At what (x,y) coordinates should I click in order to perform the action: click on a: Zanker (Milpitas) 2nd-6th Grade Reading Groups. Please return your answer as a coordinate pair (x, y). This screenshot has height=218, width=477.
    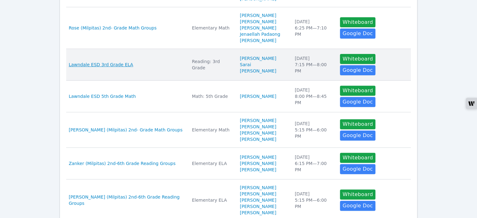
    Looking at the image, I should click on (122, 163).